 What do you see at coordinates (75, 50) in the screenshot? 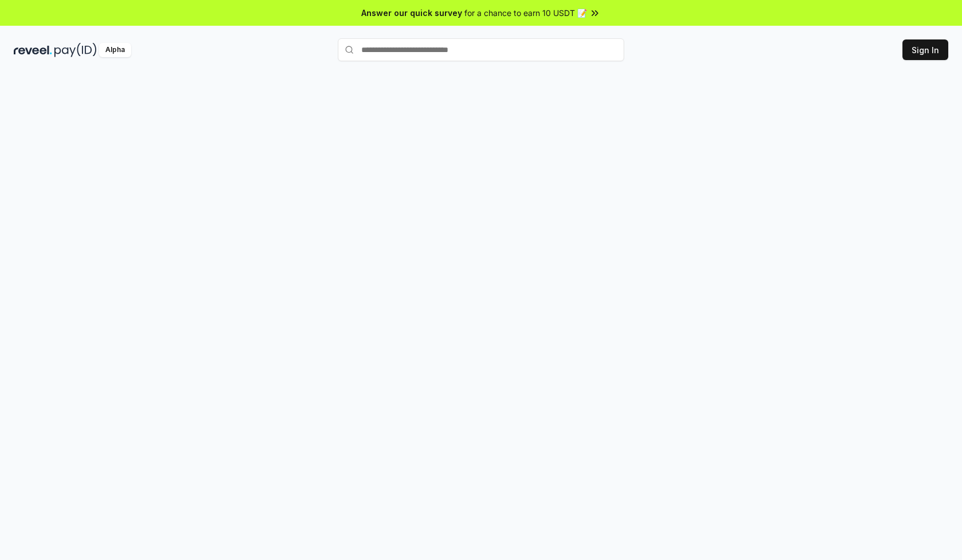
I see `img: pay_id` at bounding box center [75, 50].